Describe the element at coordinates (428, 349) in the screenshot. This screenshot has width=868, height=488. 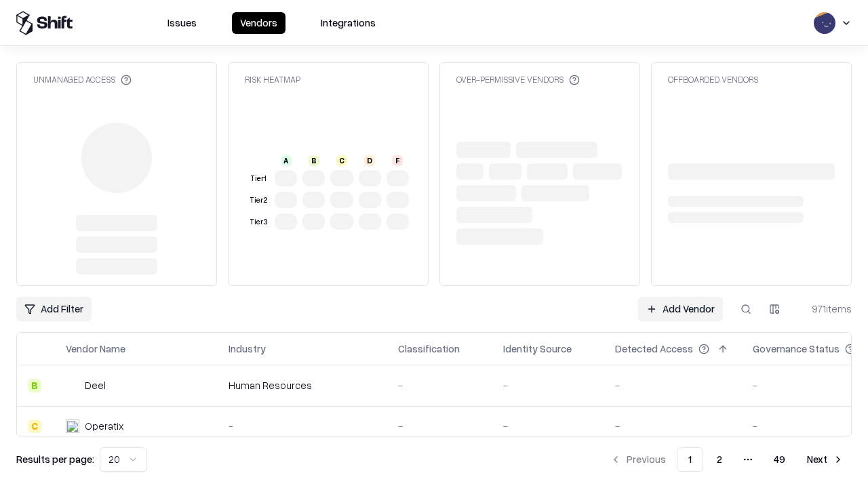
I see `div: Classification` at that location.